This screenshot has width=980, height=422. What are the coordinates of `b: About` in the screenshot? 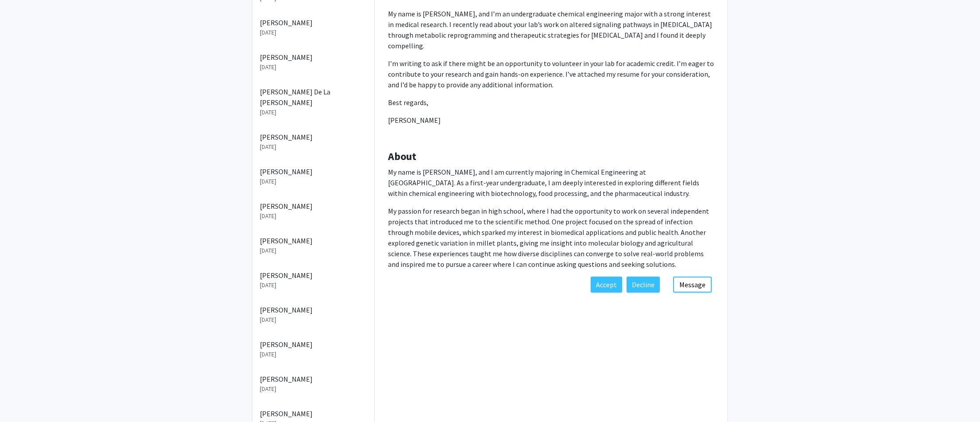 It's located at (402, 156).